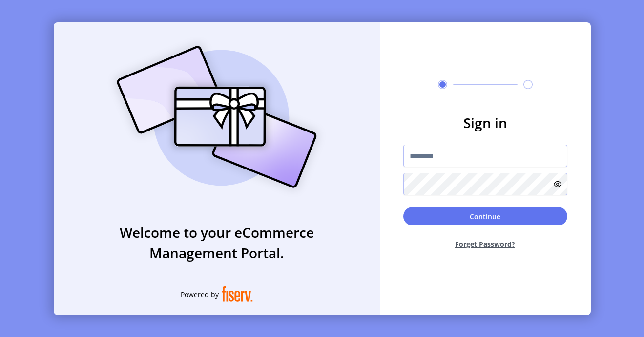 This screenshot has height=337, width=644. I want to click on button: Continue, so click(485, 217).